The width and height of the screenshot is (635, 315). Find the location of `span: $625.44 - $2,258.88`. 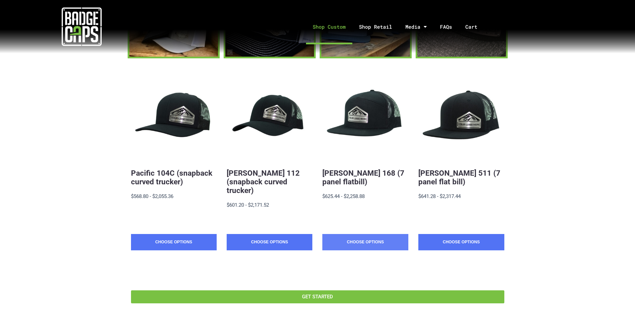

span: $625.44 - $2,258.88 is located at coordinates (343, 196).